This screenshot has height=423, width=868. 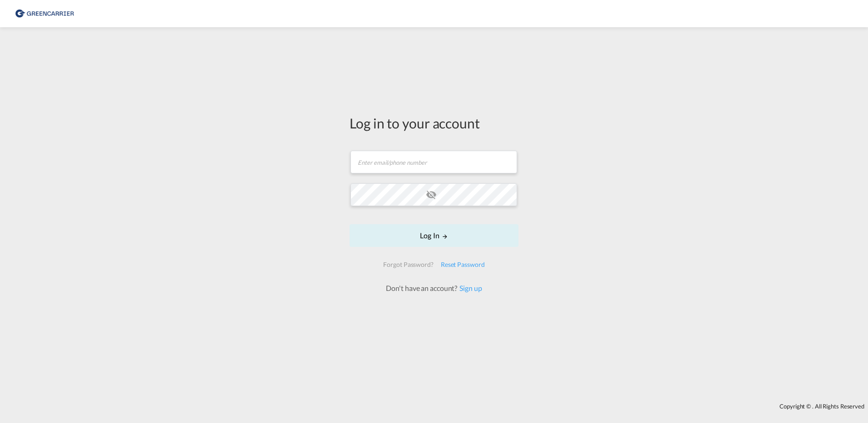 What do you see at coordinates (434, 123) in the screenshot?
I see `div: Log in to your account` at bounding box center [434, 123].